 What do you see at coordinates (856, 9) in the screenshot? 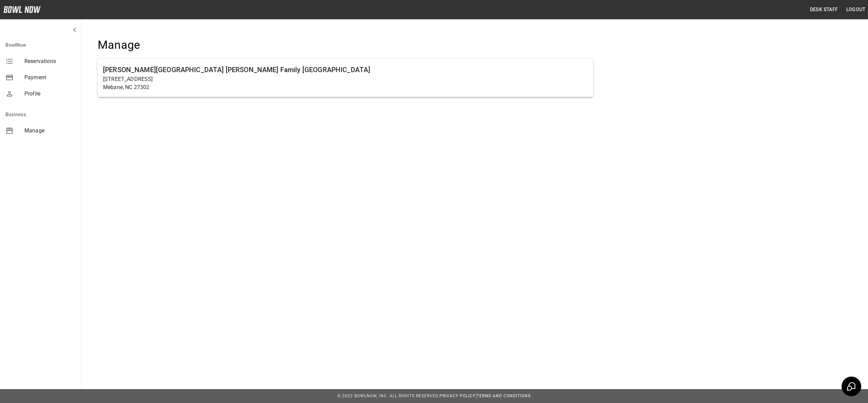
I see `button: Logout` at bounding box center [856, 9].